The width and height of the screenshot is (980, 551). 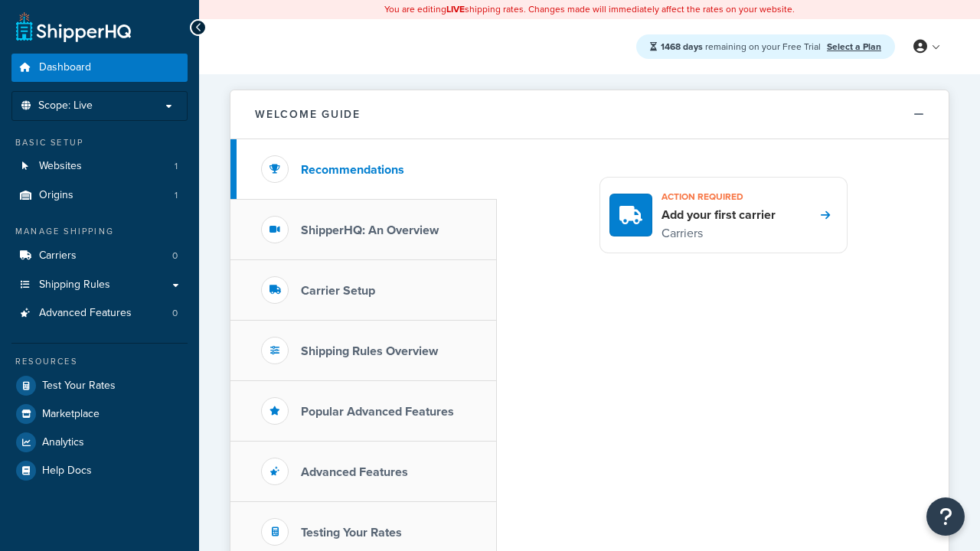 What do you see at coordinates (100, 195) in the screenshot?
I see `a: Origins1` at bounding box center [100, 195].